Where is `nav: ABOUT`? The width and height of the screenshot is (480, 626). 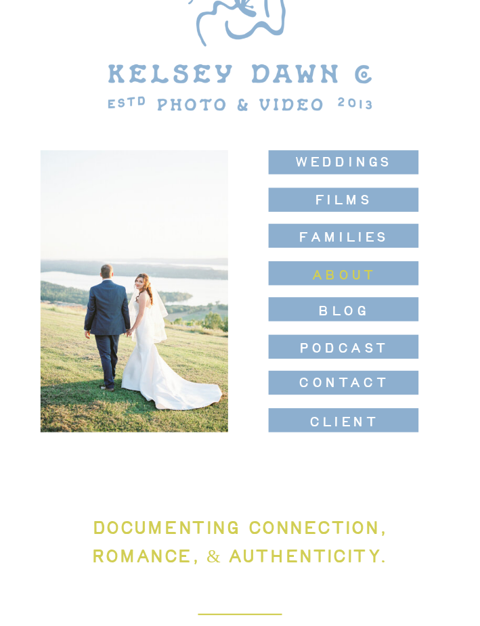 nav: ABOUT is located at coordinates (344, 274).